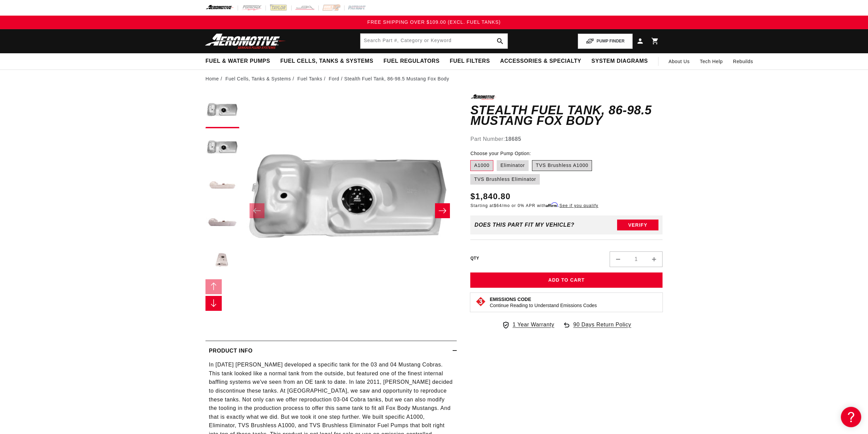  I want to click on button: Load image 1 in gallery view, so click(222, 111).